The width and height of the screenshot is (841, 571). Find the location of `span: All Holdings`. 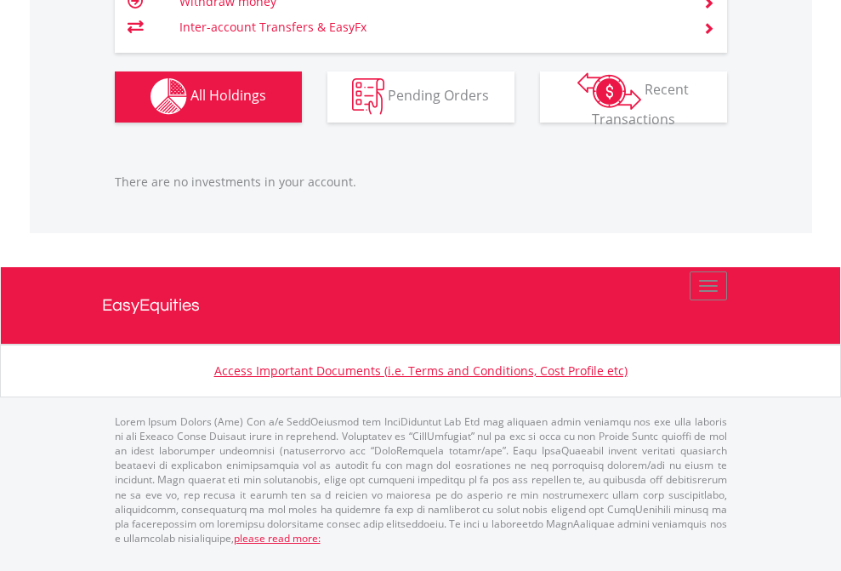

span: All Holdings is located at coordinates (228, 95).